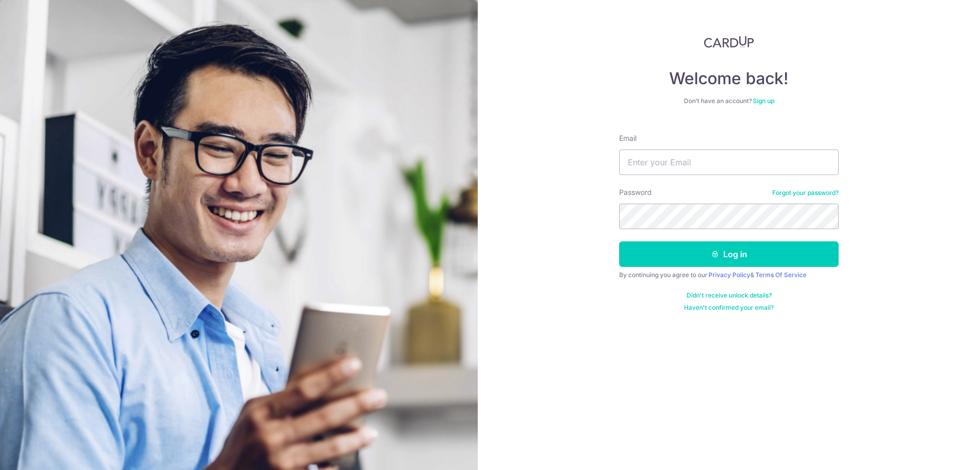 The width and height of the screenshot is (980, 470). I want to click on div: Don’t have an account?, so click(729, 101).